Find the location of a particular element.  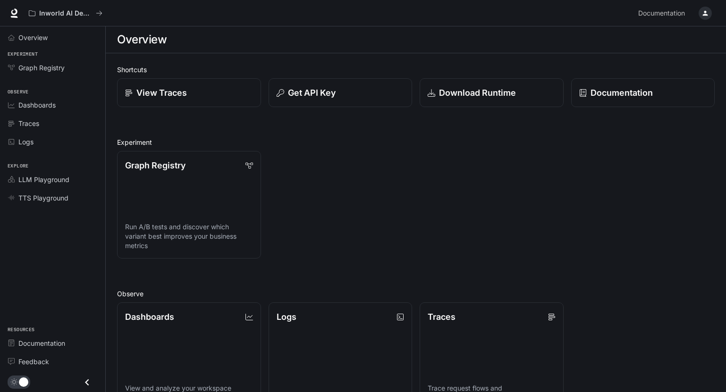

span: Feedback is located at coordinates (34, 362).